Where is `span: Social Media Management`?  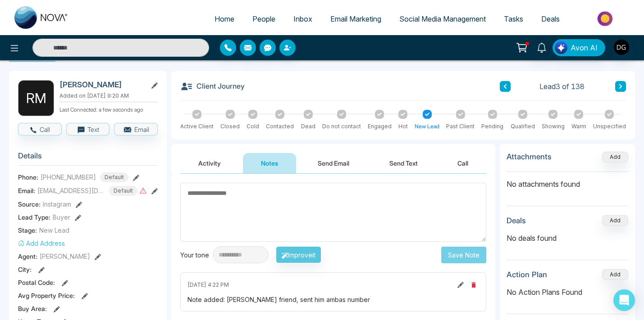 span: Social Media Management is located at coordinates (443, 19).